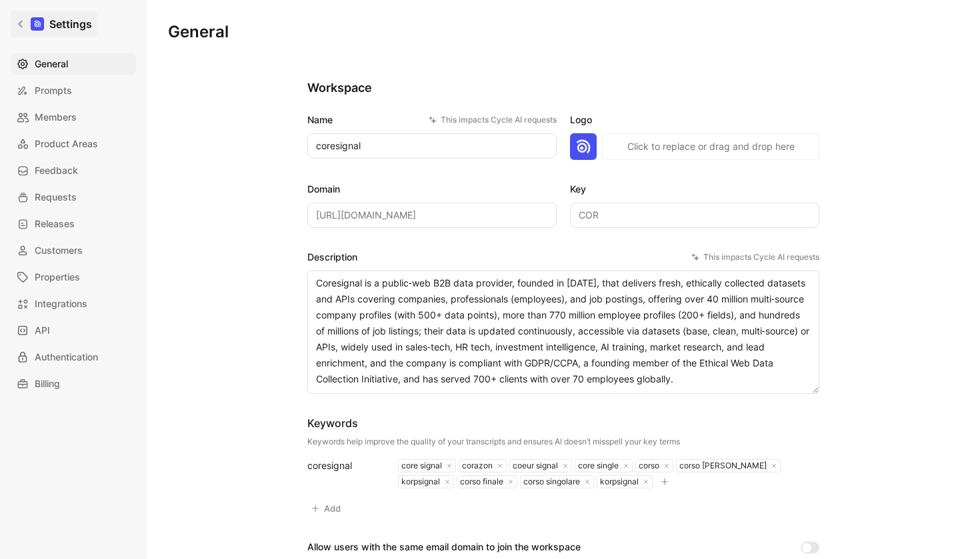 The width and height of the screenshot is (980, 559). What do you see at coordinates (476, 466) in the screenshot?
I see `div: corazon` at bounding box center [476, 466].